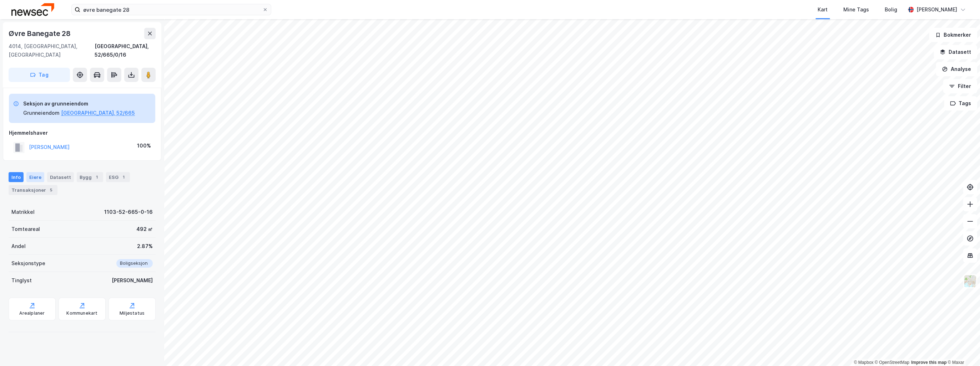  I want to click on div: Matrikkel, so click(23, 212).